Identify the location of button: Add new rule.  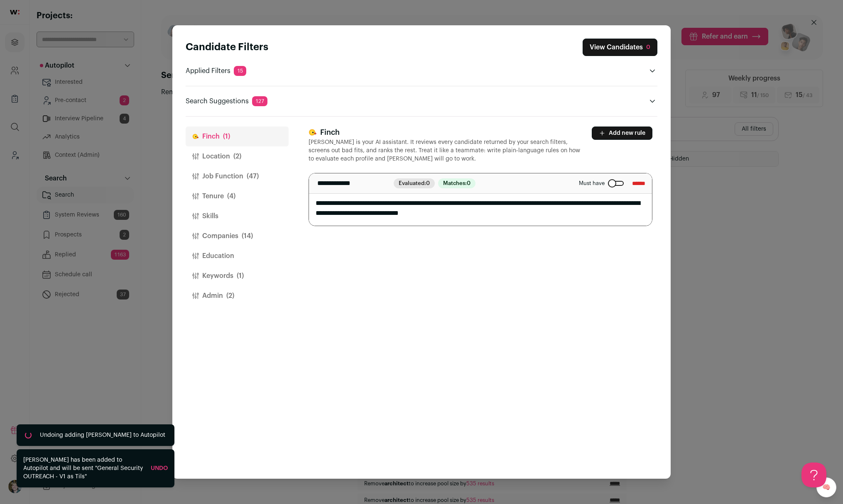
(622, 133).